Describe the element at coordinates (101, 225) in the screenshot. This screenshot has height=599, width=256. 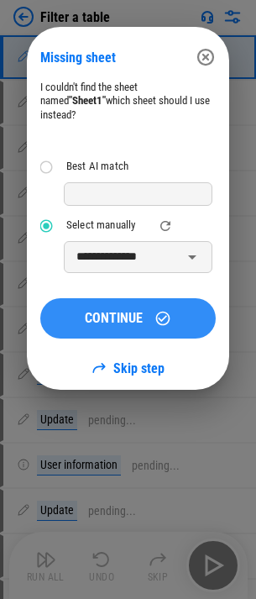
I see `div: Select manually` at that location.